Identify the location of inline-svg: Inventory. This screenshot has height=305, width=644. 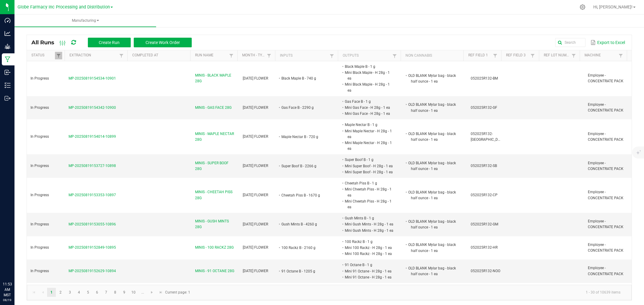
(8, 85).